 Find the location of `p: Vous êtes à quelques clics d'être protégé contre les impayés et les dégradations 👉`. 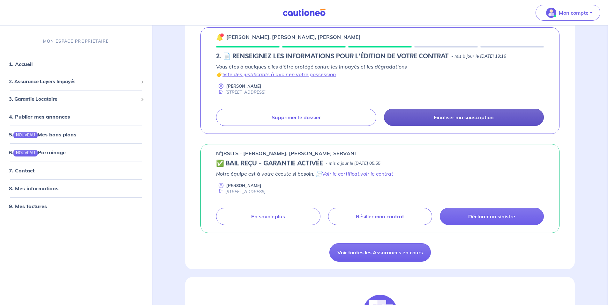

p: Vous êtes à quelques clics d'être protégé contre les impayés et les dégradations 👉 is located at coordinates (380, 71).